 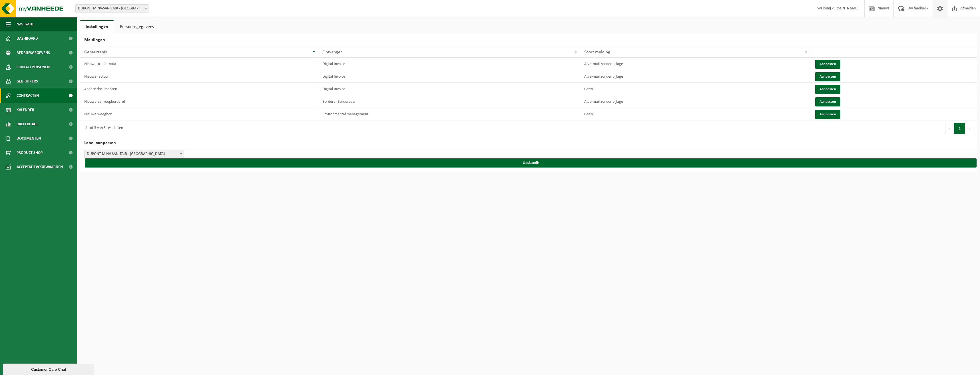 What do you see at coordinates (199, 64) in the screenshot?
I see `td: Nieuwe kredietnota` at bounding box center [199, 64].